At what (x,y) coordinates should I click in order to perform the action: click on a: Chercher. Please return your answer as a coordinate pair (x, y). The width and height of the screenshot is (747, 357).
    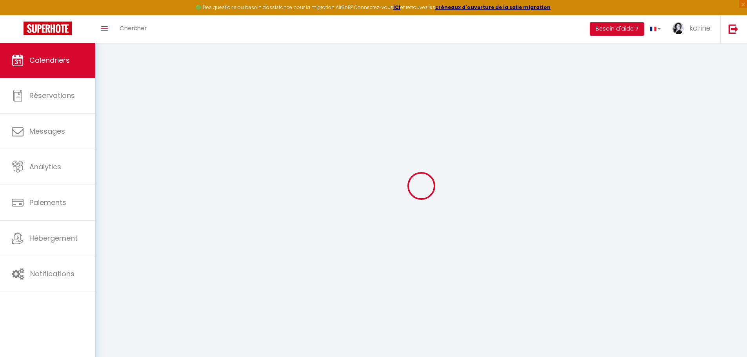
    Looking at the image, I should click on (133, 29).